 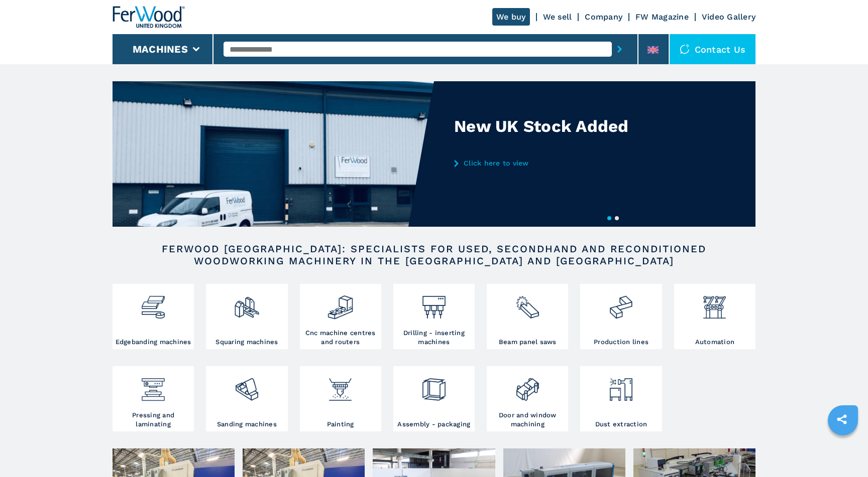 What do you see at coordinates (714, 304) in the screenshot?
I see `img: automazione.png` at bounding box center [714, 304].